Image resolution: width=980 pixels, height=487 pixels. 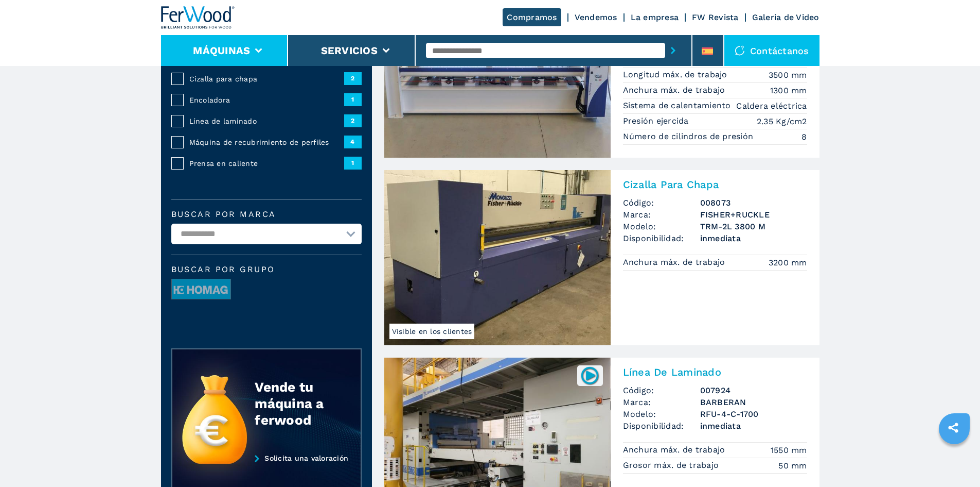 What do you see at coordinates (221, 51) in the screenshot?
I see `button: Máquinas` at bounding box center [221, 51].